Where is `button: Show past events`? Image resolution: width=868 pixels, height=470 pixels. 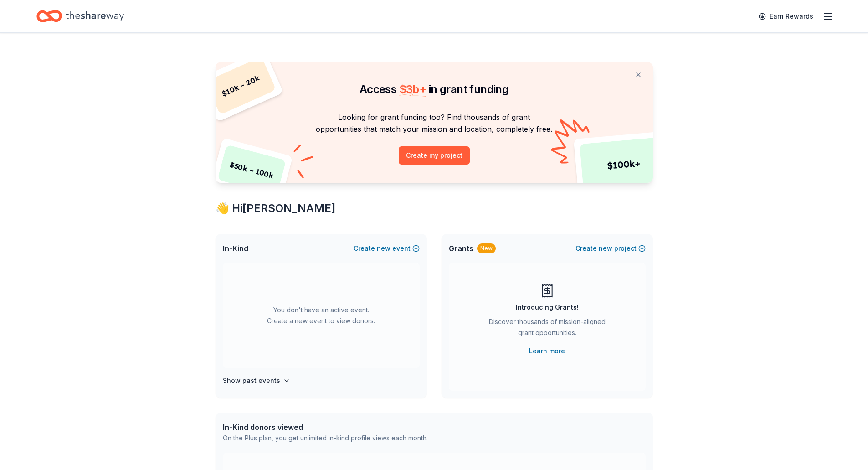
button: Show past events is located at coordinates (256, 381).